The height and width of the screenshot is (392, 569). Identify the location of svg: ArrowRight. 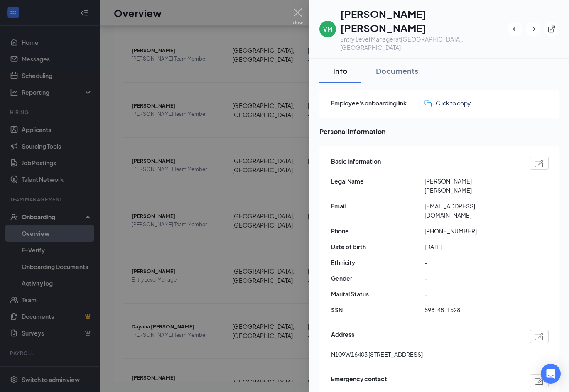
(533, 29).